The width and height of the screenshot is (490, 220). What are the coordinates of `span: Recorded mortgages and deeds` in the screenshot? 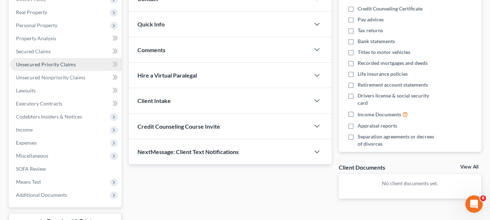 It's located at (393, 63).